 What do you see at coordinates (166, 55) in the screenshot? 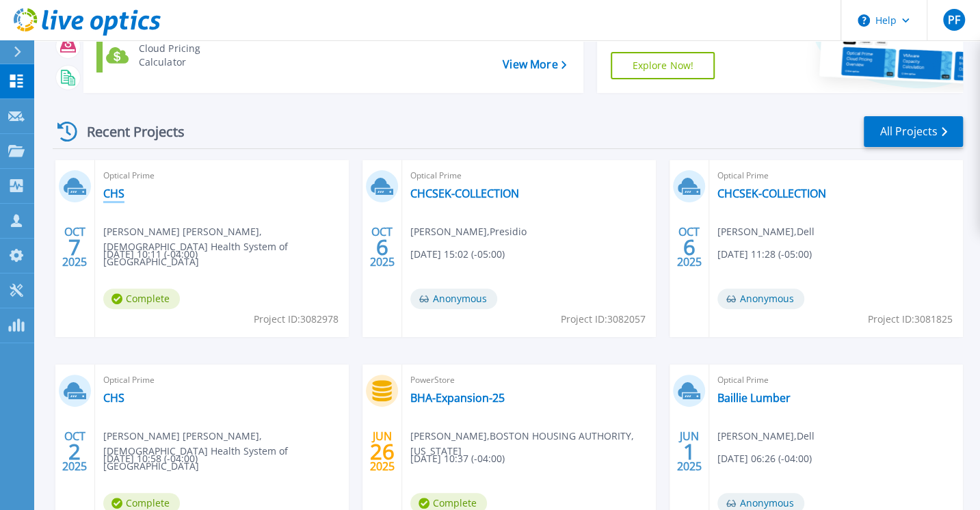
I see `a: Cloud Pricing Calculator` at bounding box center [166, 55].